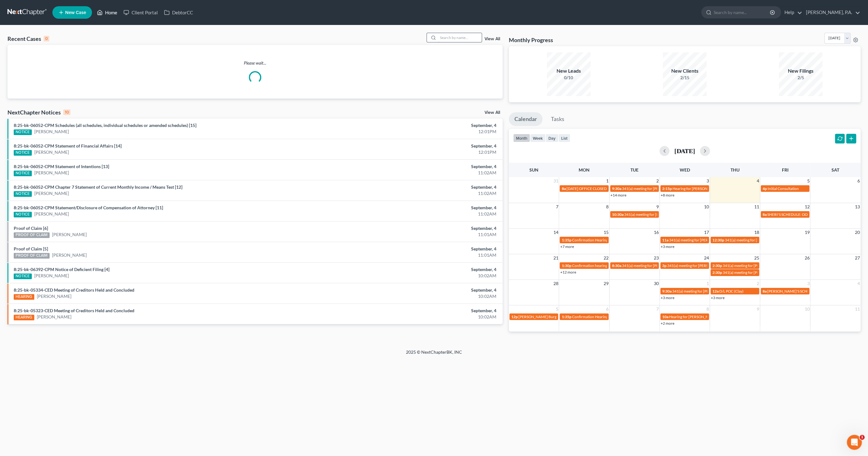 This screenshot has width=868, height=456. What do you see at coordinates (732, 291) in the screenshot?
I see `span: D/L POC (Clay)` at bounding box center [732, 291].